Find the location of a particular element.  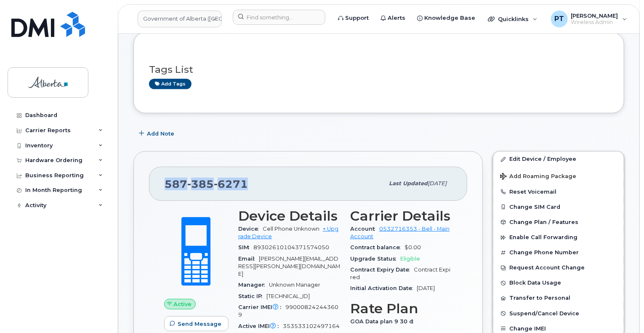

span: Knowledge Base is located at coordinates (450, 18).